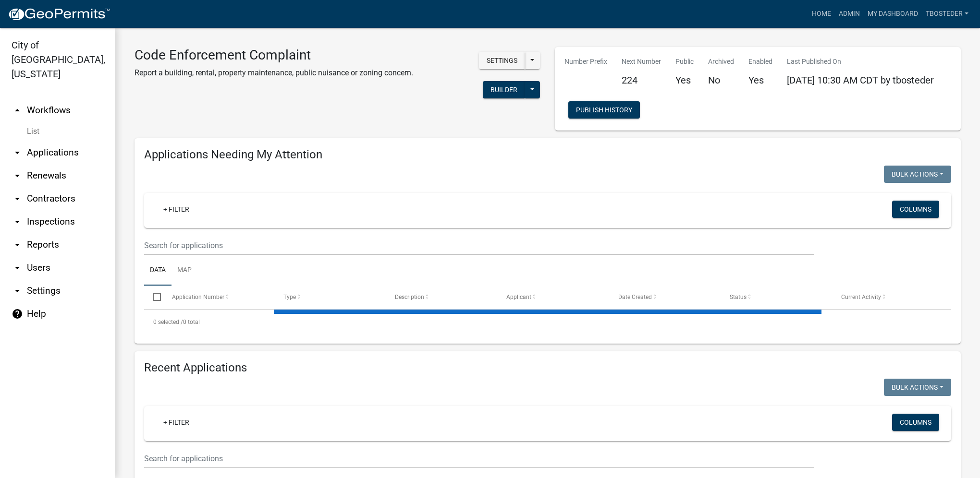  What do you see at coordinates (502, 60) in the screenshot?
I see `button: Settings` at bounding box center [502, 60].